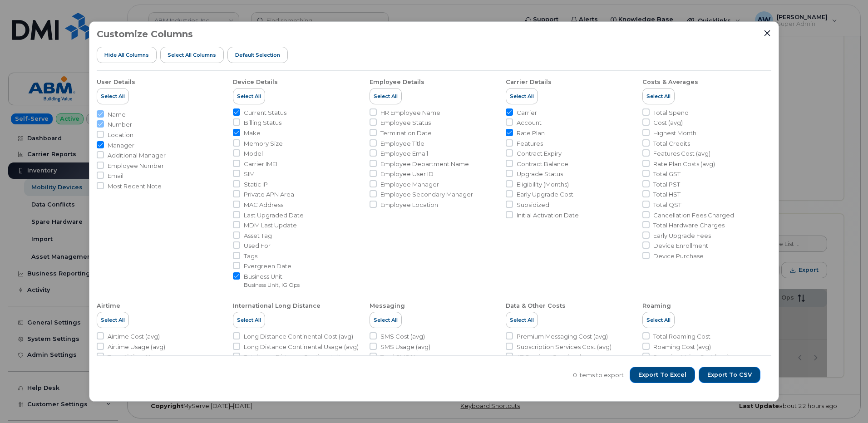 The height and width of the screenshot is (423, 868). What do you see at coordinates (120, 124) in the screenshot?
I see `span: Number` at bounding box center [120, 124].